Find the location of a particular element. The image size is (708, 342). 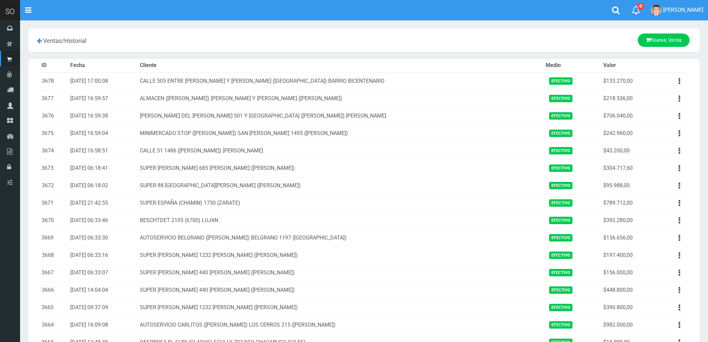

td: $218.536,00 is located at coordinates (629, 98).